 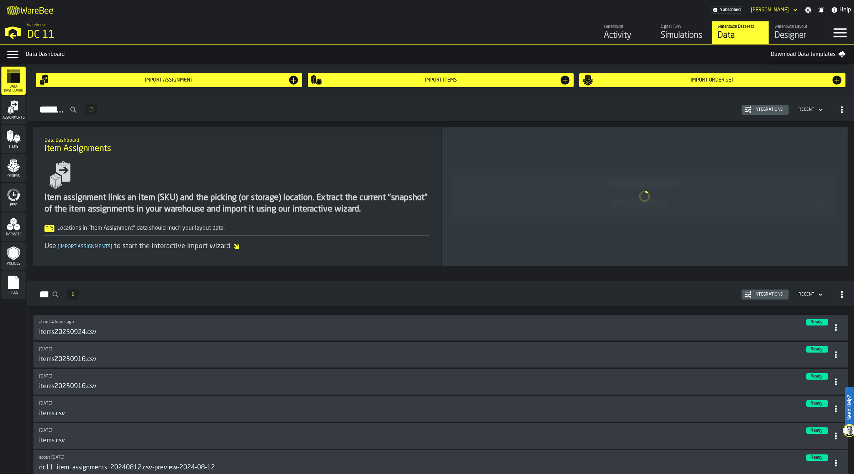 I want to click on a: link-to-/wh/i/2e91095d-d0fa-471d-87cf-b9f7f81665fc/simulations, so click(x=683, y=33).